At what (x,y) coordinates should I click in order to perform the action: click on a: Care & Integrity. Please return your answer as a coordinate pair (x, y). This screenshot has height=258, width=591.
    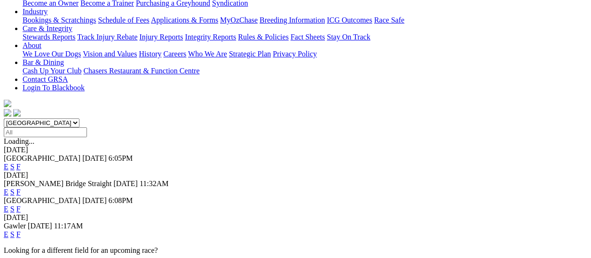
    Looking at the image, I should click on (47, 28).